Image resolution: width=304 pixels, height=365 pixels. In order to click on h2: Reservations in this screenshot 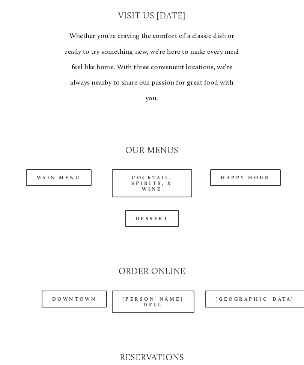, I will do `click(152, 358)`.